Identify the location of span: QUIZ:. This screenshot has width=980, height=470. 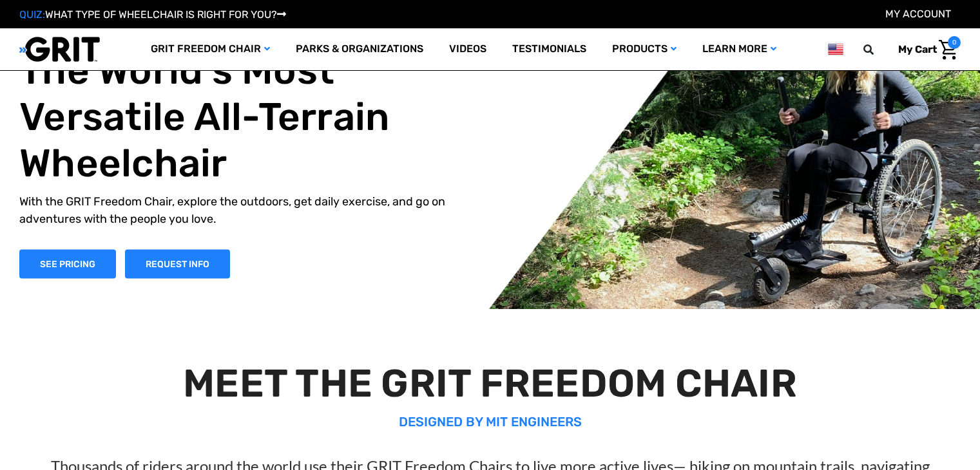
(33, 14).